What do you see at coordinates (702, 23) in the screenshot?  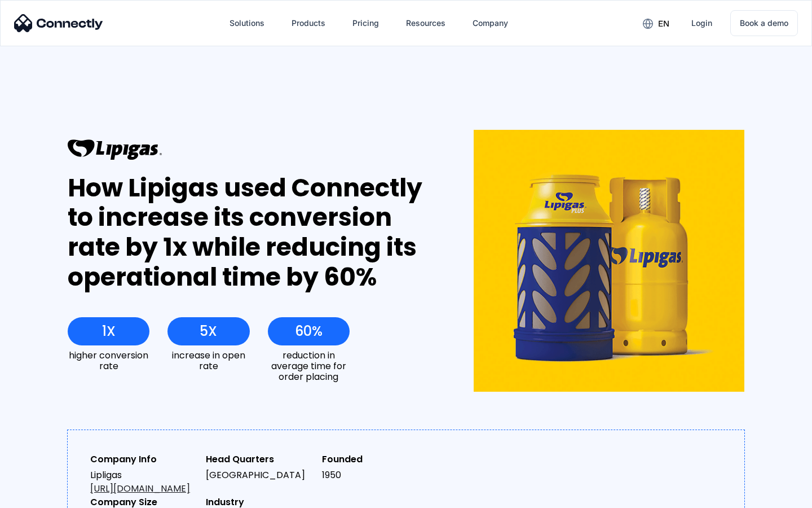 I see `div: Login` at bounding box center [702, 23].